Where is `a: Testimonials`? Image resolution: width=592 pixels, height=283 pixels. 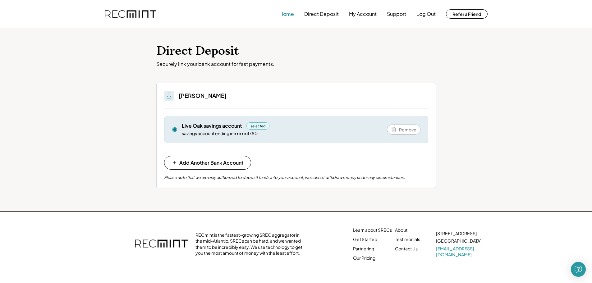 a: Testimonials is located at coordinates (407, 240).